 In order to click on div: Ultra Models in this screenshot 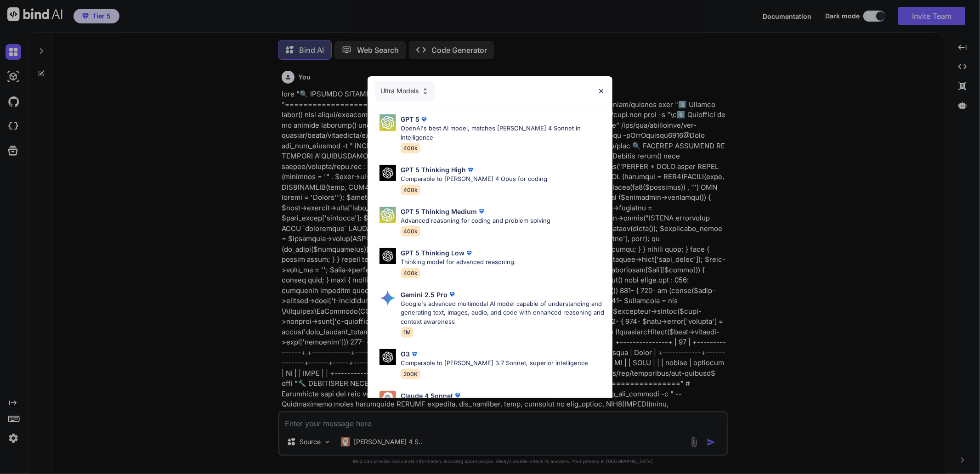, I will do `click(404, 91)`.